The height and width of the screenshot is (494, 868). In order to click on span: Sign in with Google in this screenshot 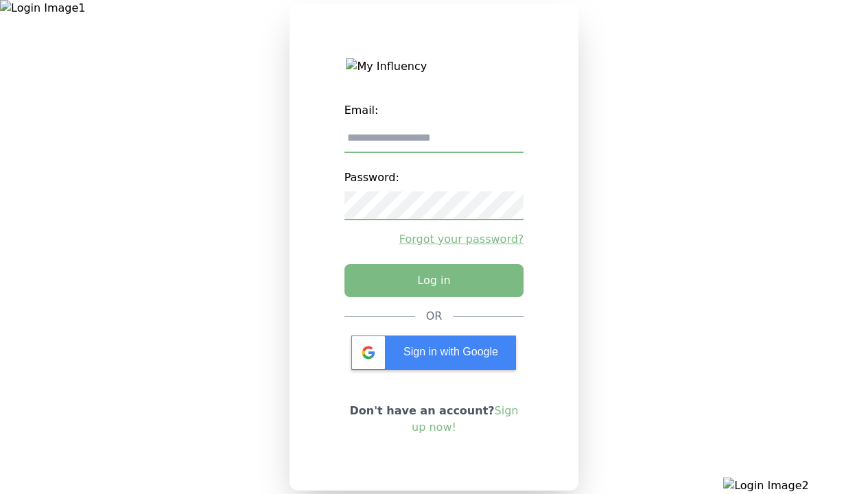, I will do `click(451, 351)`.